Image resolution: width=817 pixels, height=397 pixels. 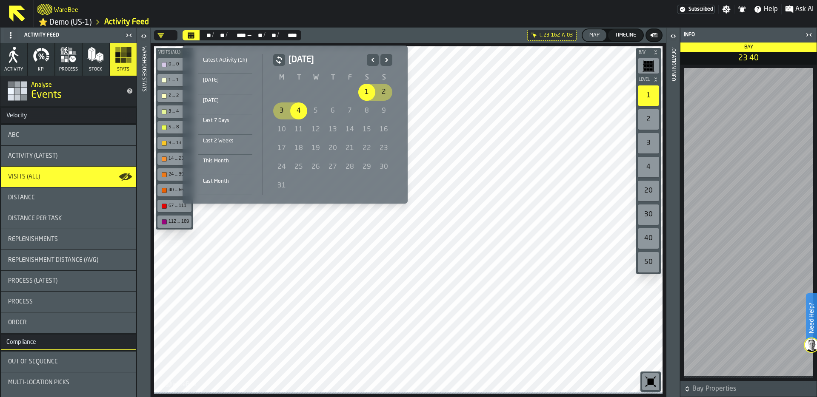 I want to click on button: Previous, so click(x=373, y=60).